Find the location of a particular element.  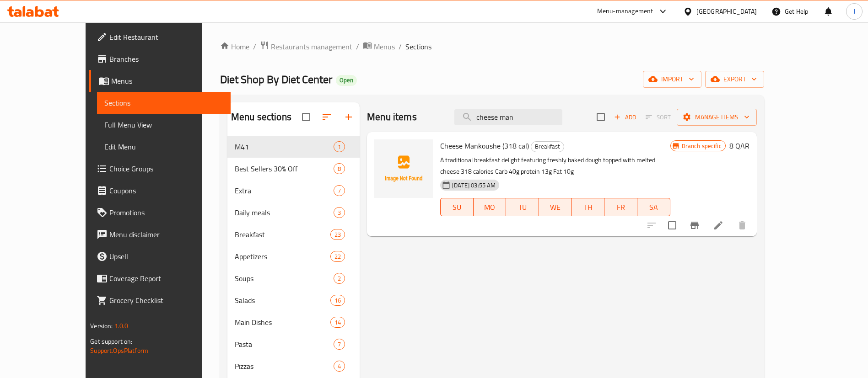

button: import is located at coordinates (673, 79).